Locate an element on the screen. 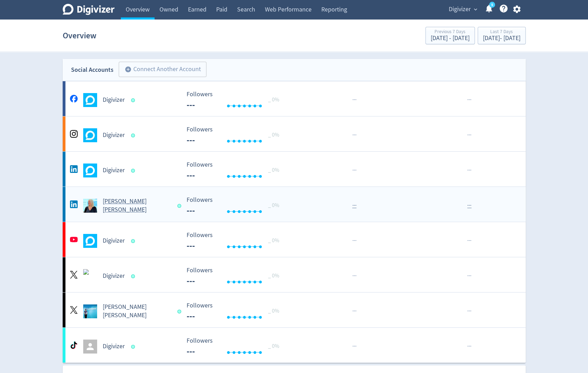 Image resolution: width=588 pixels, height=373 pixels. span: Data last synced: 8 Oct 2025, 3:02am (AEDT) is located at coordinates (134, 276).